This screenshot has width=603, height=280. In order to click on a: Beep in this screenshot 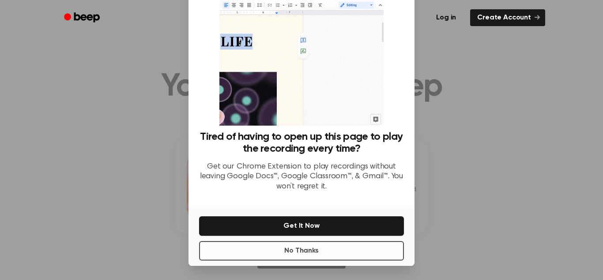, I will do `click(83, 18)`.